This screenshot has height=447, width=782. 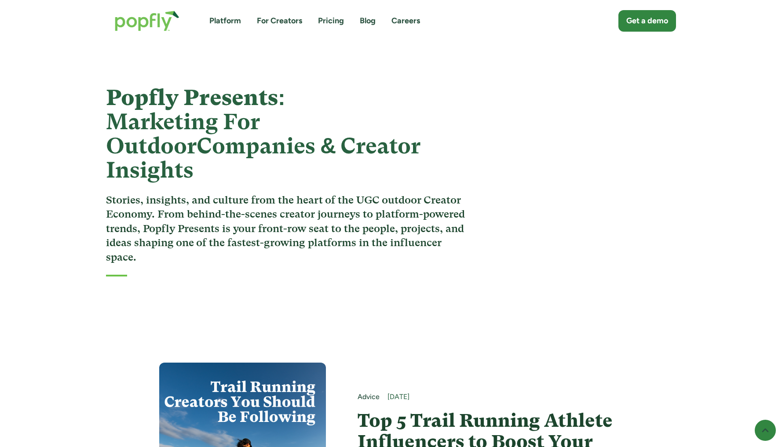 I want to click on strong: Companies & Creator Insights, so click(x=263, y=158).